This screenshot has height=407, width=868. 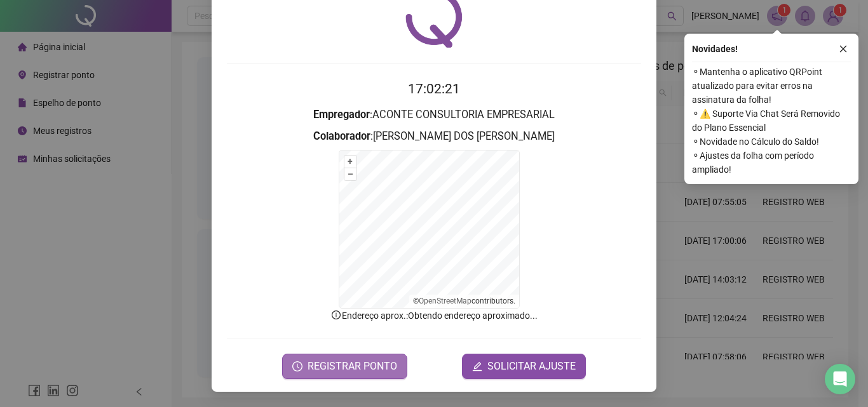 What do you see at coordinates (771, 86) in the screenshot?
I see `span: ⚬ Mantenha o aplicativo QRPoint atualizado para evitar erros na assinatura da folha!` at bounding box center [771, 86].